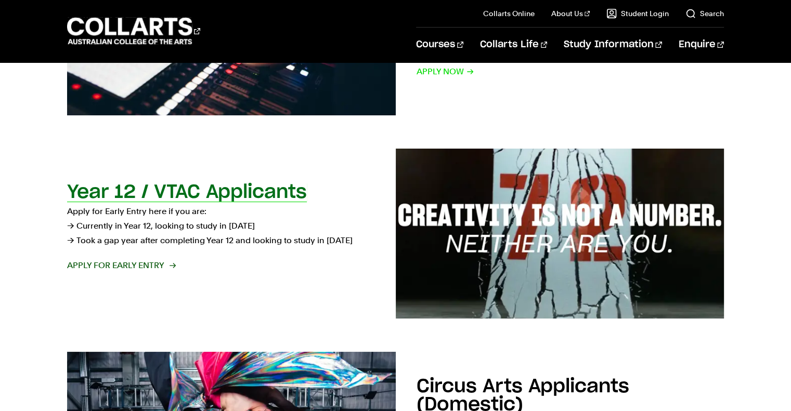  I want to click on a: Search, so click(705, 14).